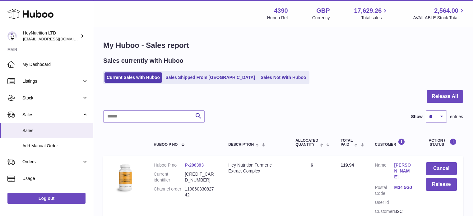  I want to click on span: AVAILABLE Stock Total, so click(439, 18).